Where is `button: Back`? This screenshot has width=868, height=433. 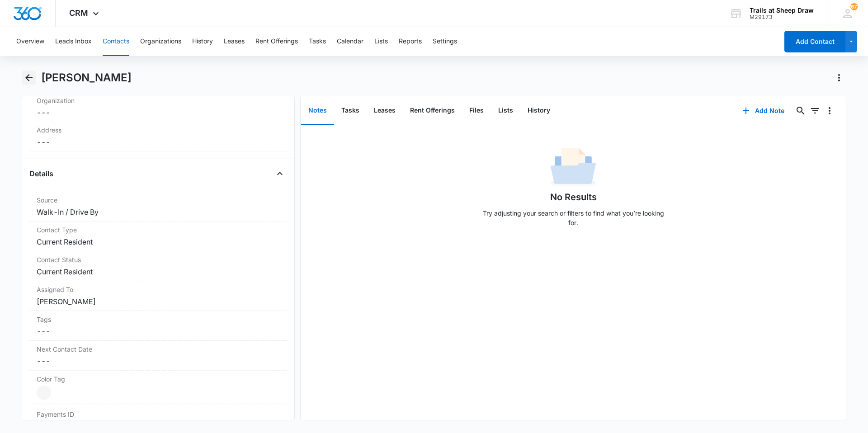
button: Back is located at coordinates (28, 77).